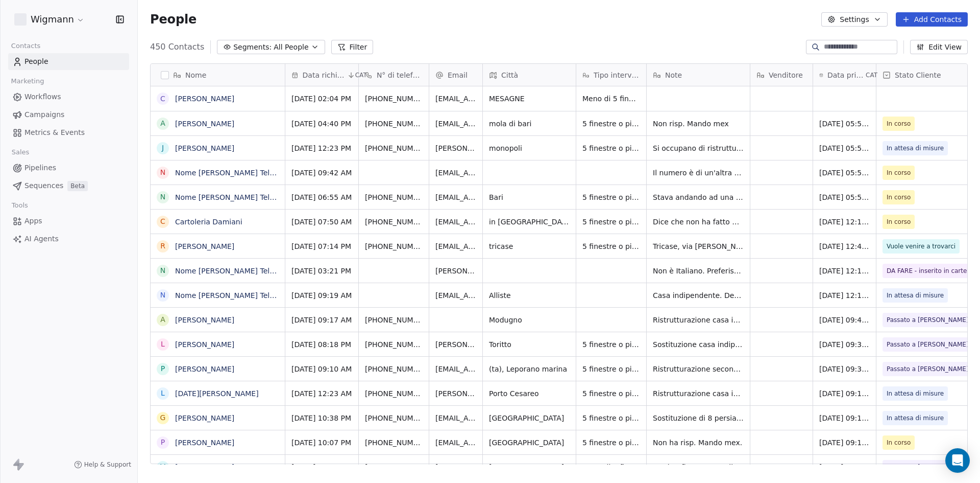 Image resolution: width=980 pixels, height=483 pixels. What do you see at coordinates (69, 221) in the screenshot?
I see `a: Apps` at bounding box center [69, 221].